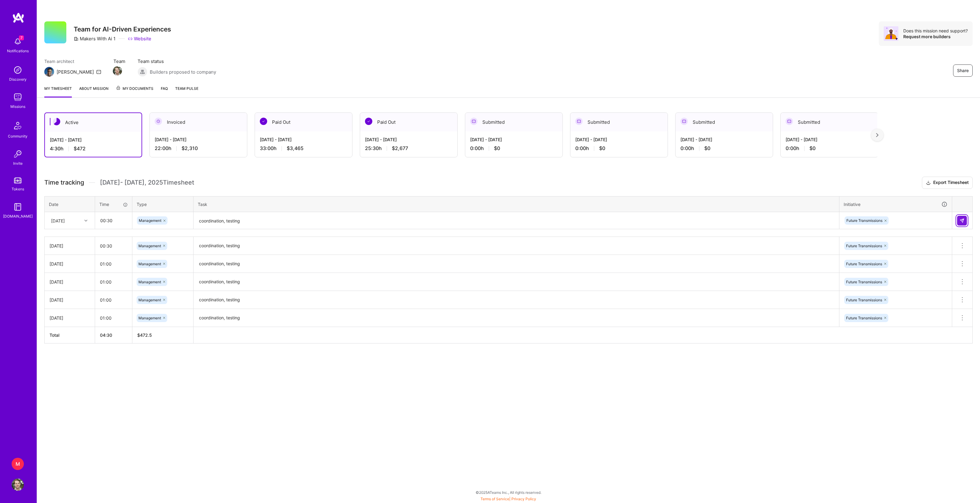 The height and width of the screenshot is (503, 980). What do you see at coordinates (119, 61) in the screenshot?
I see `span: Team` at bounding box center [119, 61].